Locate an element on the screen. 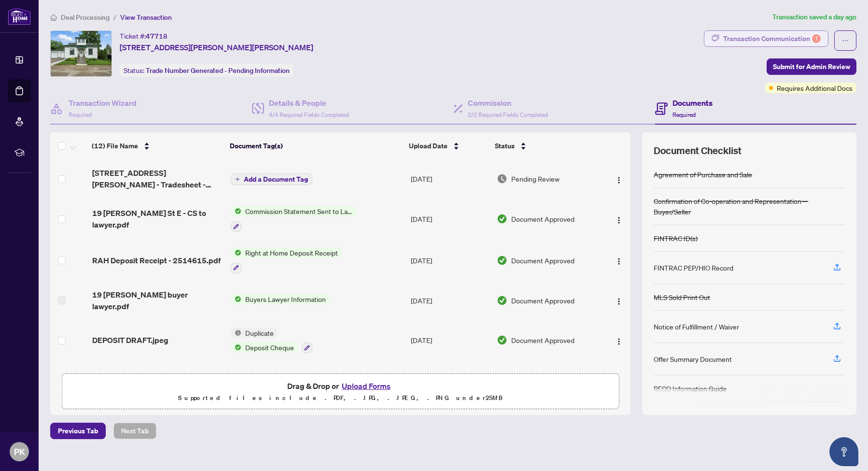 The image size is (868, 471). div: MLS Sold Print Out is located at coordinates (681, 297).